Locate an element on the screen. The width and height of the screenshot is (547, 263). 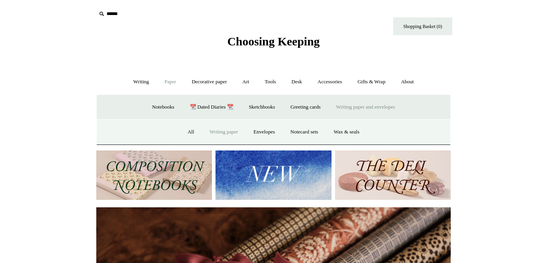
a: The Deli Counter is located at coordinates (392, 175).